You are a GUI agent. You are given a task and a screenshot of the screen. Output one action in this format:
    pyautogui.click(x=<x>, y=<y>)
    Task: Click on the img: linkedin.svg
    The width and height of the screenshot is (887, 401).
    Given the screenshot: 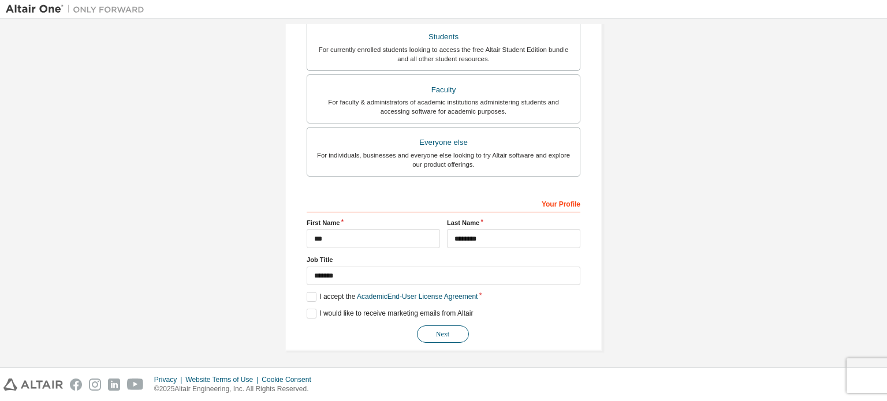 What is the action you would take?
    pyautogui.click(x=114, y=385)
    